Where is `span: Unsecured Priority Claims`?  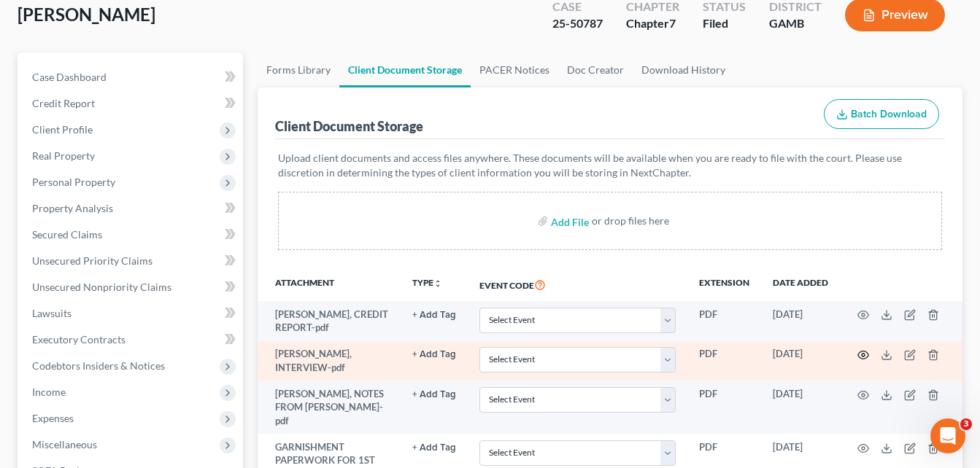
span: Unsecured Priority Claims is located at coordinates (92, 261).